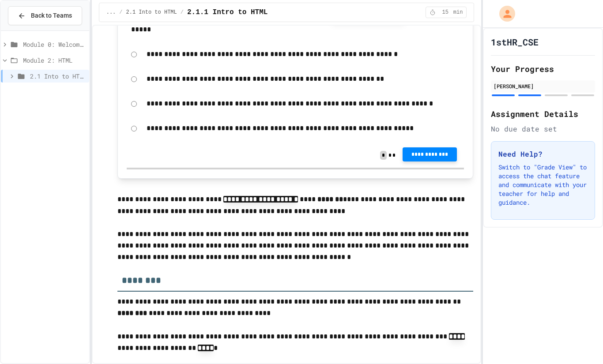  What do you see at coordinates (51, 16) in the screenshot?
I see `span: Back to Teams` at bounding box center [51, 16].